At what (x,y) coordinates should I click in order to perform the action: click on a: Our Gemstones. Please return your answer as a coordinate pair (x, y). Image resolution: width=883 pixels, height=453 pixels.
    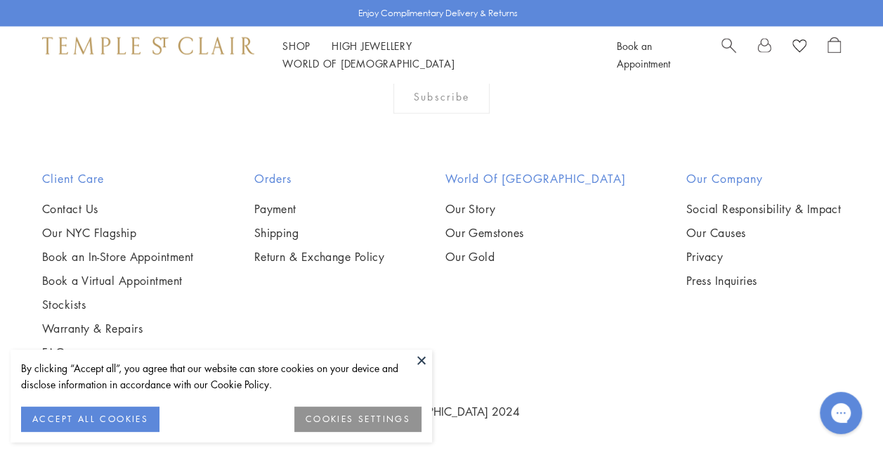
    Looking at the image, I should click on (535, 233).